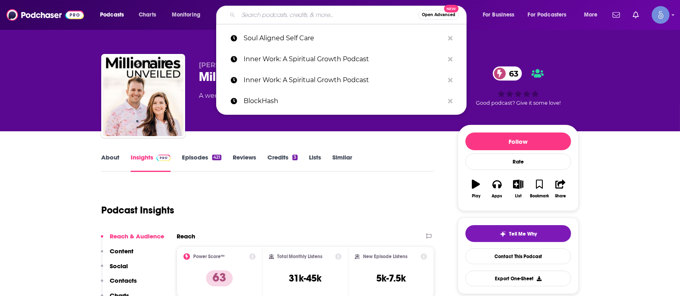  What do you see at coordinates (451, 8) in the screenshot?
I see `span: New` at bounding box center [451, 8].